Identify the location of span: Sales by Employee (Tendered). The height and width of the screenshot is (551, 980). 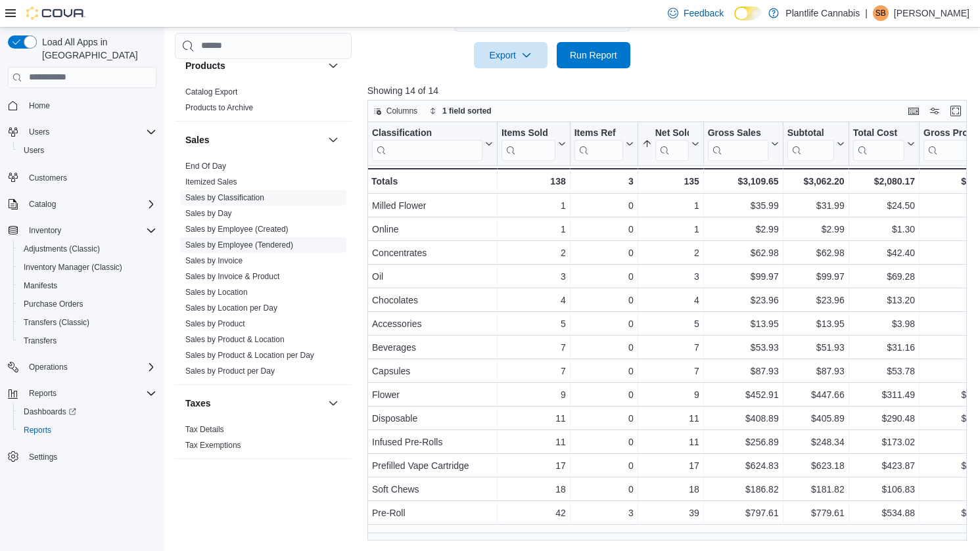
(240, 245).